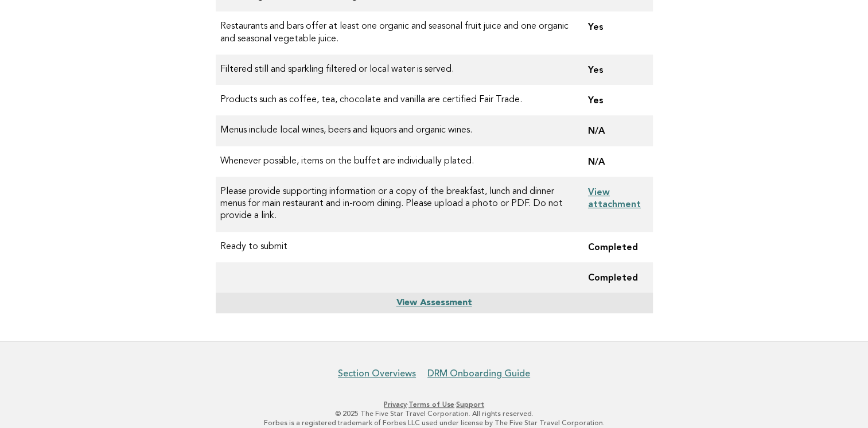 This screenshot has width=868, height=428. Describe the element at coordinates (397, 100) in the screenshot. I see `td: Products such as coffee, tea, chocolate and vanilla are certified Fair Trade.` at that location.